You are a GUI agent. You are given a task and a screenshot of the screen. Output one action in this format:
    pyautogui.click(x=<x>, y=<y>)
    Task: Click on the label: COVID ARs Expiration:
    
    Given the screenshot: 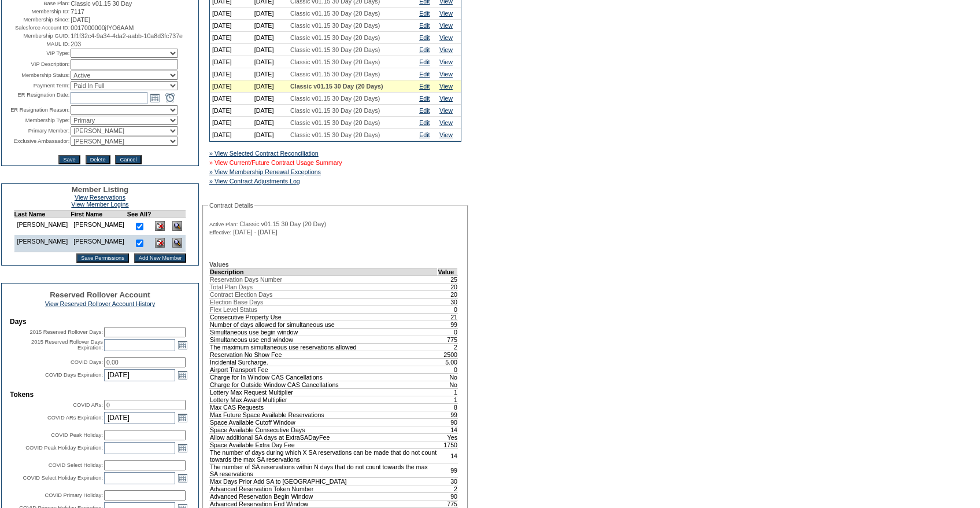 What is the action you would take?
    pyautogui.click(x=75, y=418)
    